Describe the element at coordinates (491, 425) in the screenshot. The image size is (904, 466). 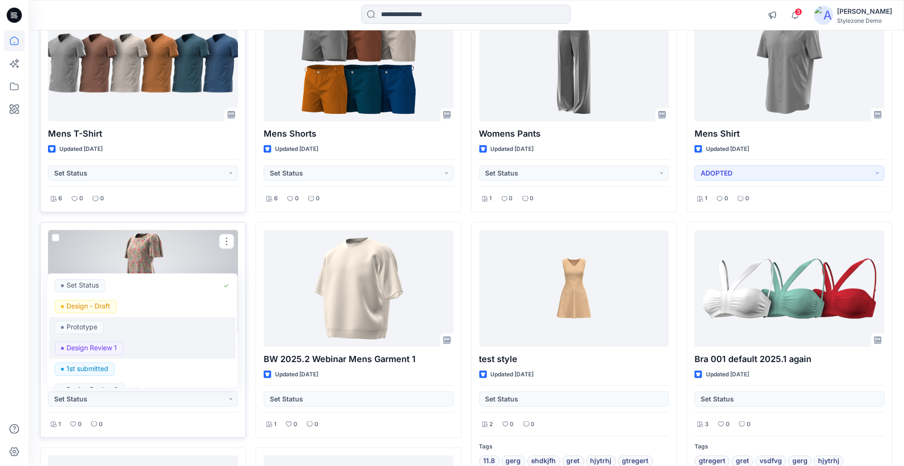
I see `p: 2` at that location.